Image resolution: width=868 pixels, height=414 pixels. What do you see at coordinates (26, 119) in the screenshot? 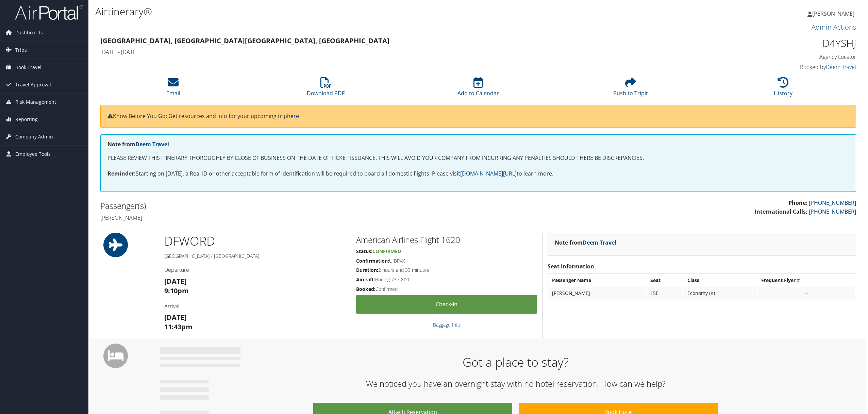
I see `span: Reporting` at bounding box center [26, 119].